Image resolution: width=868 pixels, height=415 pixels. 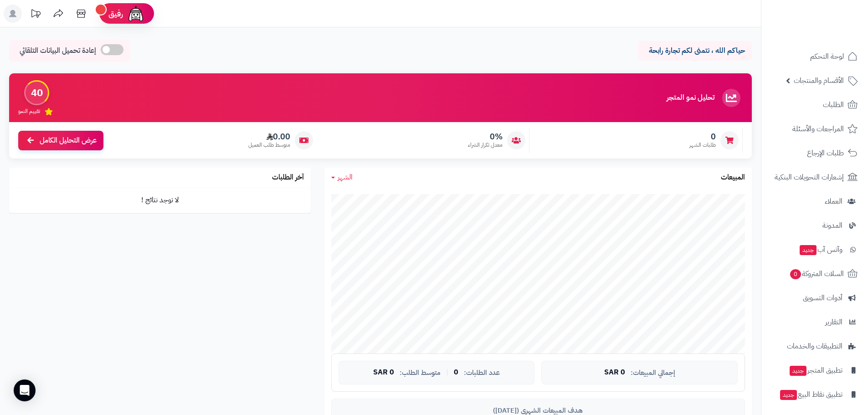 I want to click on a: العملاء, so click(x=814, y=201).